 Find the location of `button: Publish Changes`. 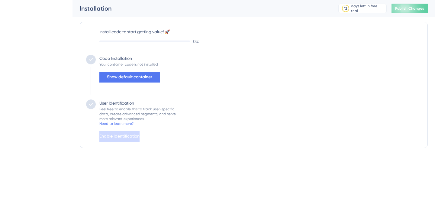

button: Publish Changes is located at coordinates (410, 8).